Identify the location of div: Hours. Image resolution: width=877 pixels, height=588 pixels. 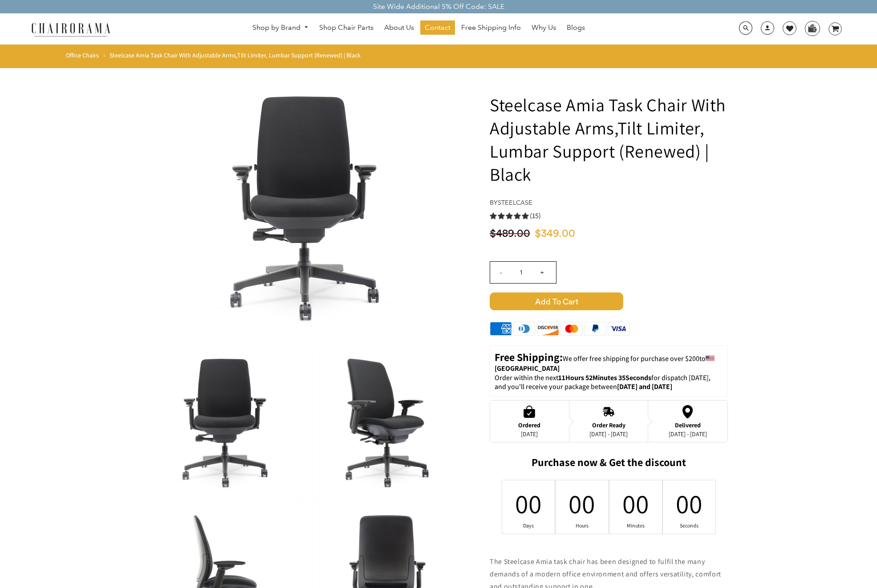
(582, 525).